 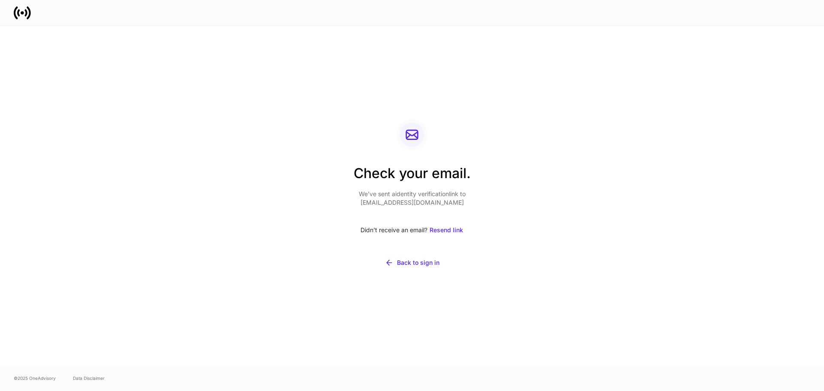 What do you see at coordinates (35, 378) in the screenshot?
I see `span: © 2025 OneAdvisory` at bounding box center [35, 378].